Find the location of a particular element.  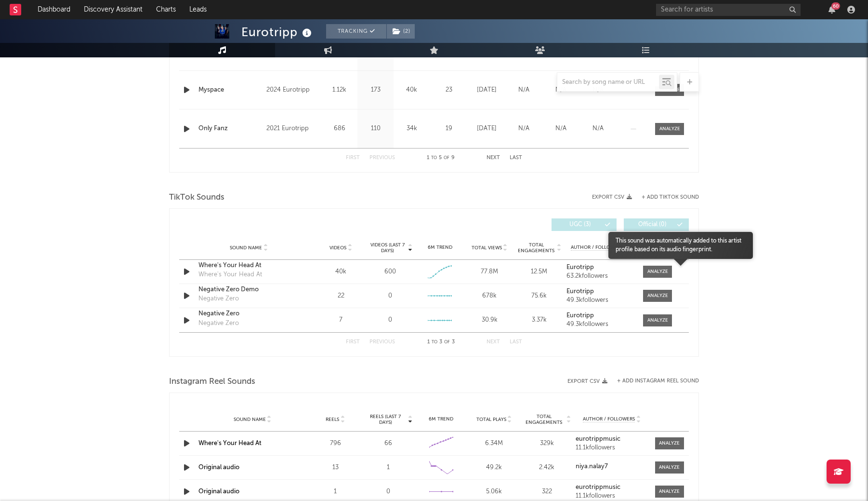

div: 22 is located at coordinates (341, 296).